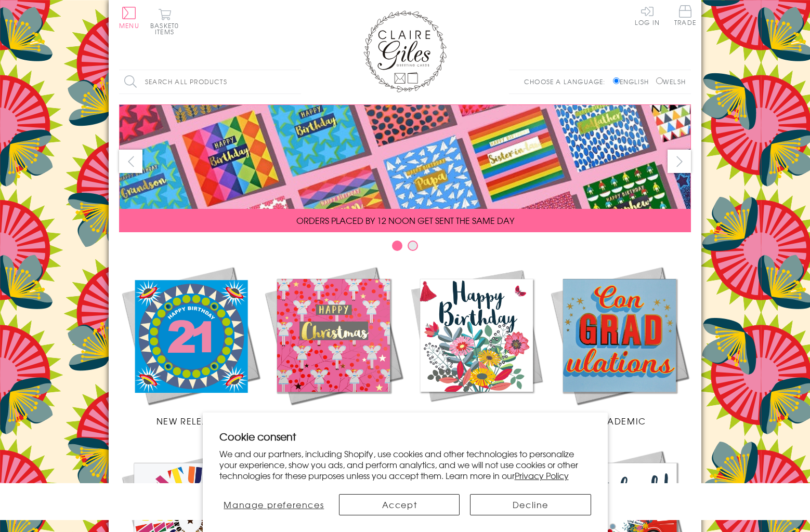 This screenshot has height=532, width=810. I want to click on h2: Cookie consent, so click(405, 436).